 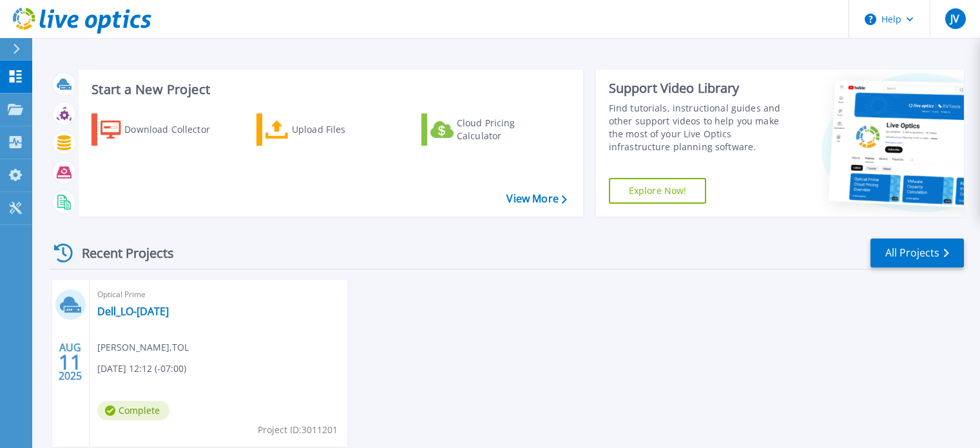 What do you see at coordinates (163, 130) in the screenshot?
I see `a: Download Collector` at bounding box center [163, 130].